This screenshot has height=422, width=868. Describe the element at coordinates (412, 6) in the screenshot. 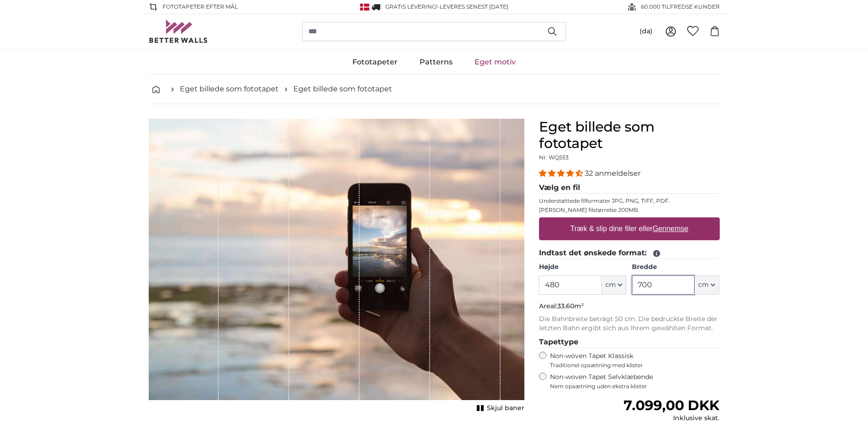

I see `span: GRATIS Levering!` at that location.